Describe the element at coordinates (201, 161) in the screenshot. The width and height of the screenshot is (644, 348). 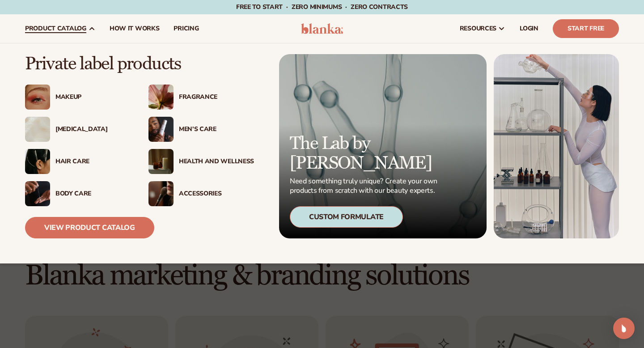
I see `a: Candles and incense on table. Health And Wellness` at that location.